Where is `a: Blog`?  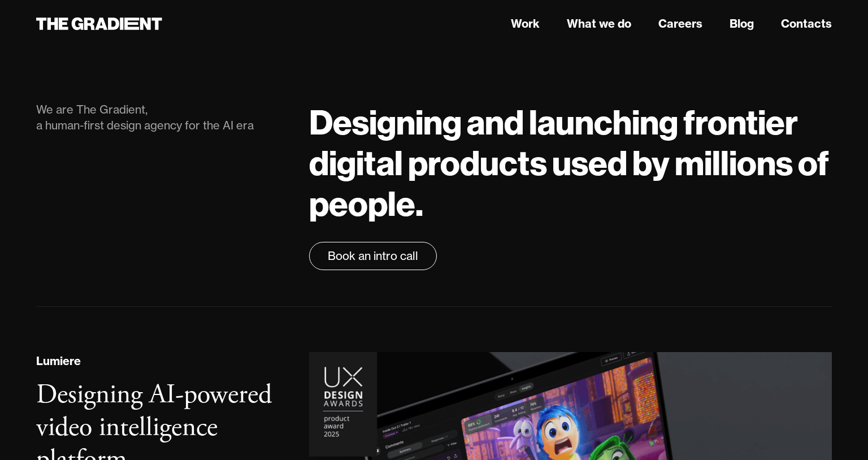
a: Blog is located at coordinates (742, 24).